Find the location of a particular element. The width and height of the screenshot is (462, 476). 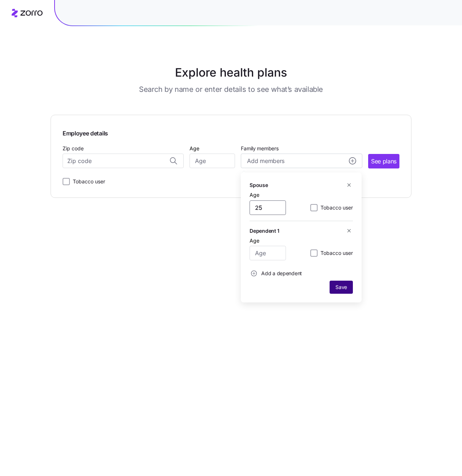

h3: Search by name or enter details to see what’s available is located at coordinates (231, 89).